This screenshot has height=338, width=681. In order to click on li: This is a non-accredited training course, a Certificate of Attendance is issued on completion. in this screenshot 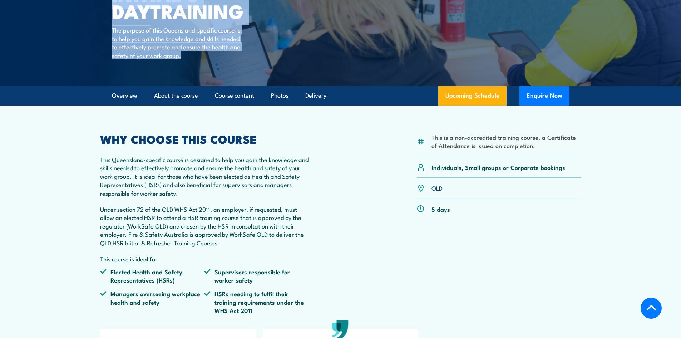, I will do `click(506, 141)`.